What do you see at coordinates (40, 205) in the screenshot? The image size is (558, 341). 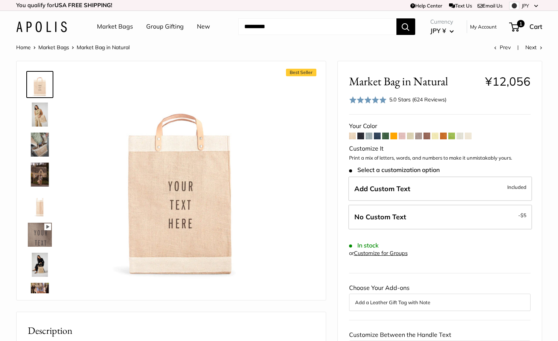 I see `a: description_13" wide, 18" high, 8" deep; handles: 3.5"` at bounding box center [40, 205].